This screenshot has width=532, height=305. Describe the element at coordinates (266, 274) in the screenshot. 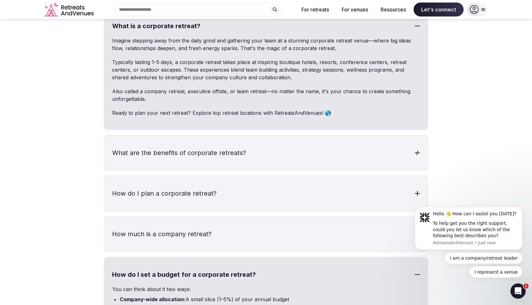

I see `h3: How do I set a budget for a corporate retreat?` at that location.